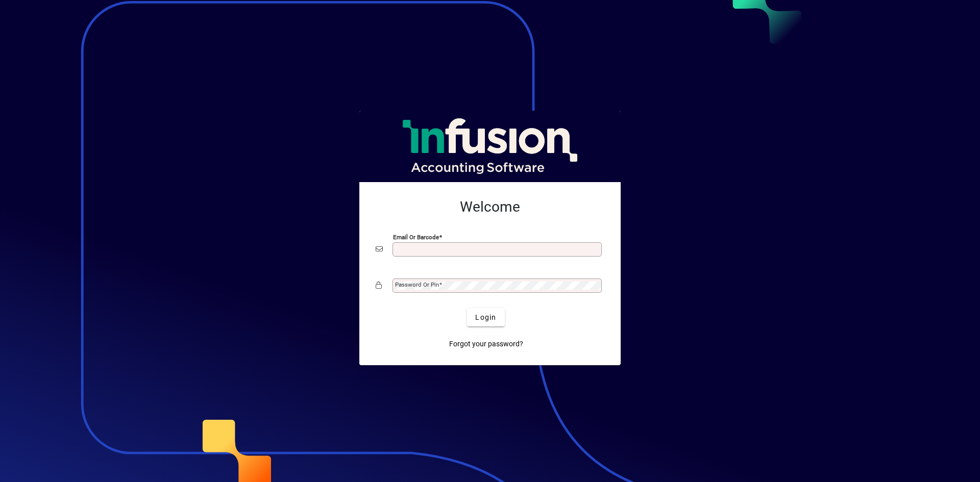 Image resolution: width=980 pixels, height=482 pixels. I want to click on h2: Welcome, so click(490, 207).